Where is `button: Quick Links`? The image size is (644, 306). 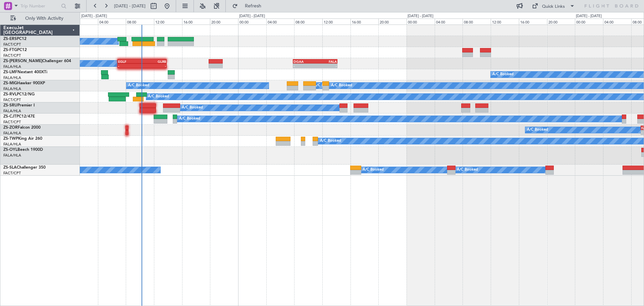 button: Quick Links is located at coordinates (553, 6).